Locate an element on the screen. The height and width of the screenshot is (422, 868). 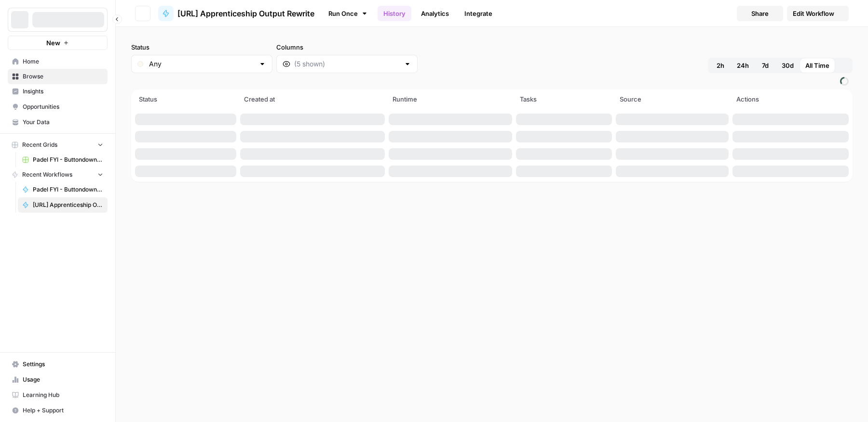
a: Opportunities is located at coordinates (57, 107).